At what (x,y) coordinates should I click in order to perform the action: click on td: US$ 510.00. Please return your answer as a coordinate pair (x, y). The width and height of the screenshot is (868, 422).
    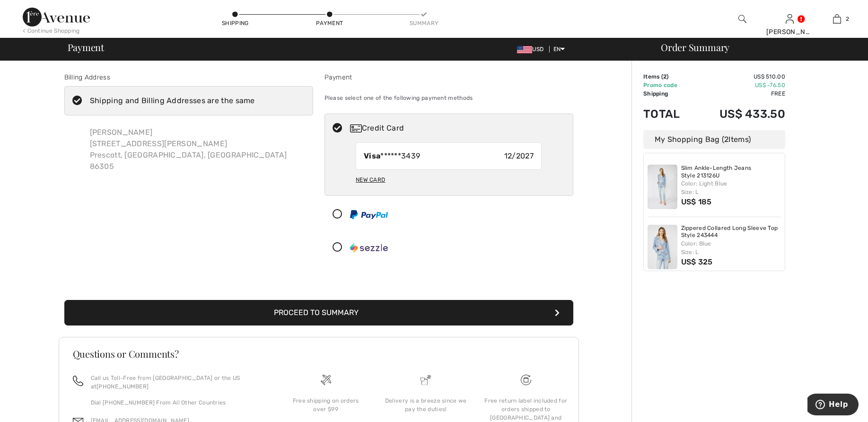
    Looking at the image, I should click on (740, 77).